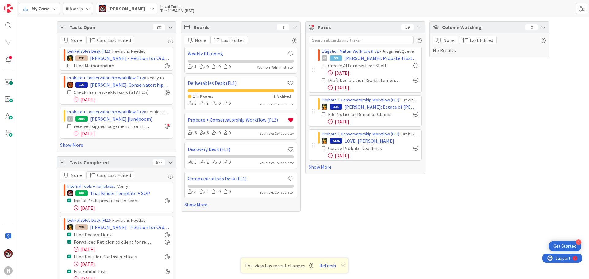  What do you see at coordinates (565, 247) in the screenshot?
I see `div: Open Get Started checklist, remaining modules: 2` at bounding box center [565, 247].